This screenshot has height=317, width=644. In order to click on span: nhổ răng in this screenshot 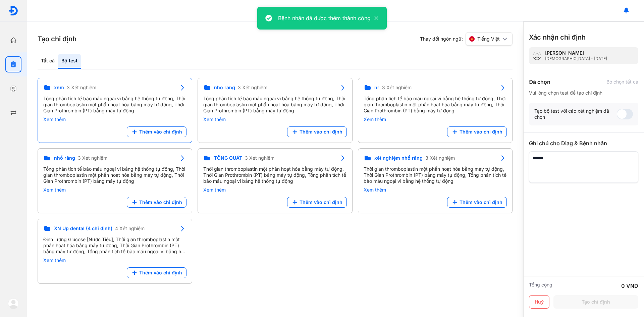, I will do `click(64, 158)`.